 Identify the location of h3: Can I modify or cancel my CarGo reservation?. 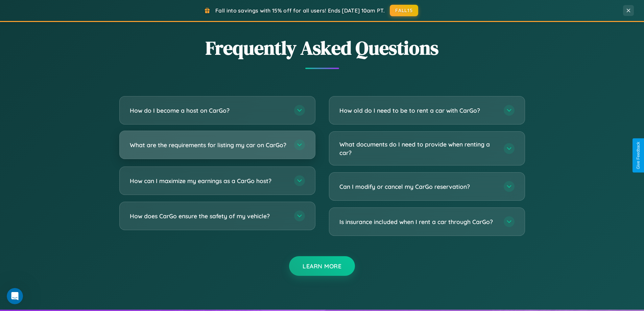
(418, 187).